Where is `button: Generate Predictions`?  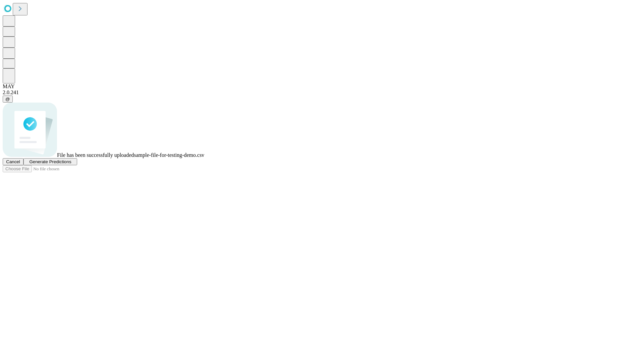
button: Generate Predictions is located at coordinates (50, 162).